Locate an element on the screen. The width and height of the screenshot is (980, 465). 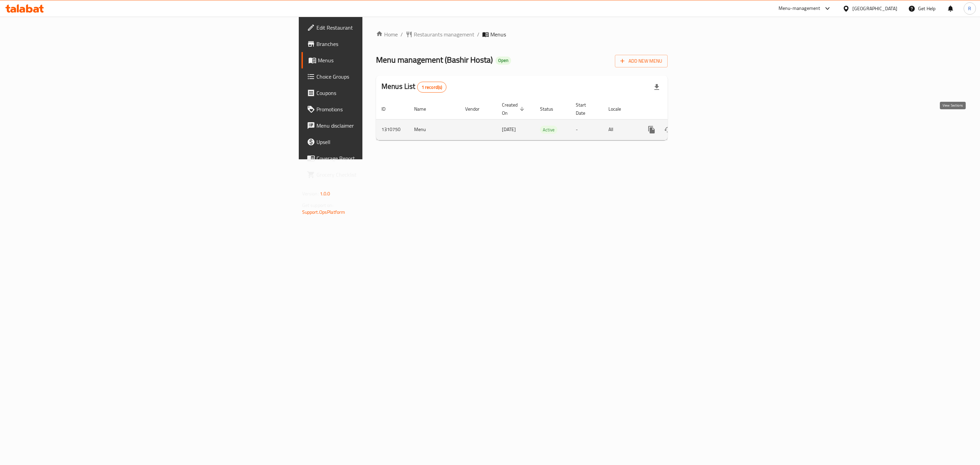
span: Upsell is located at coordinates (387, 142).